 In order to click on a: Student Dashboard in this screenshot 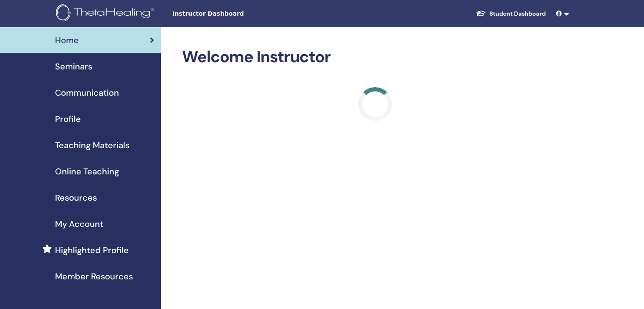, I will do `click(511, 14)`.